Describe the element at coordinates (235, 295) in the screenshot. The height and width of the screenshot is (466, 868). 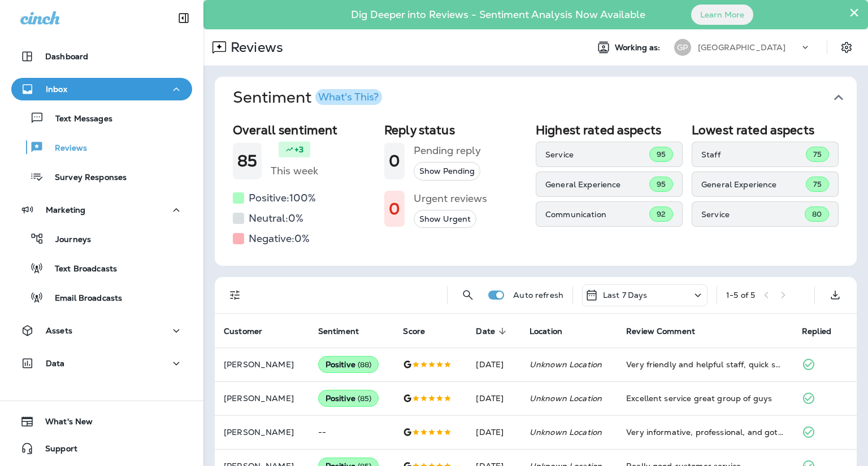
I see `button: Filters` at that location.